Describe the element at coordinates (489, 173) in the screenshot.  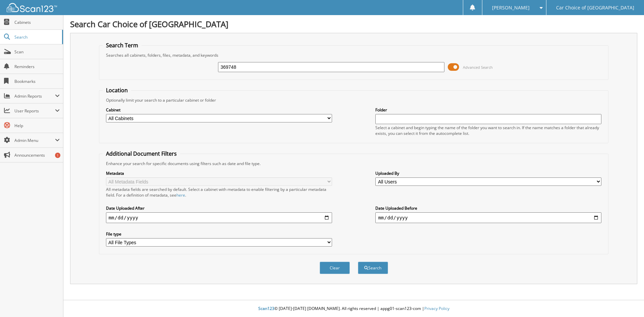
I see `label: Uploaded By` at that location.